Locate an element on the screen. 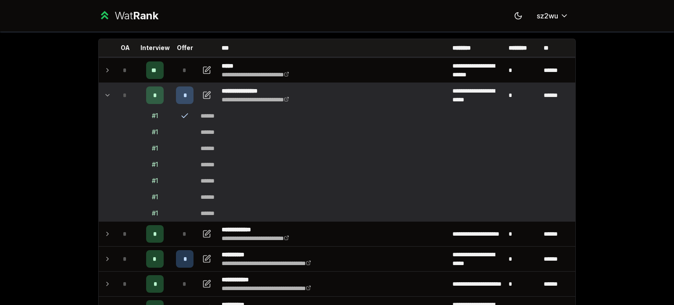  a: WatRank is located at coordinates (128, 16).